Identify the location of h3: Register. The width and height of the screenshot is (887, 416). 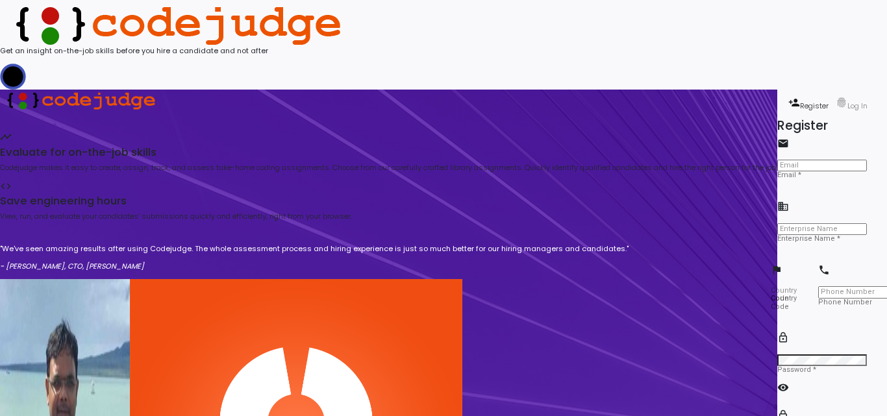
(832, 125).